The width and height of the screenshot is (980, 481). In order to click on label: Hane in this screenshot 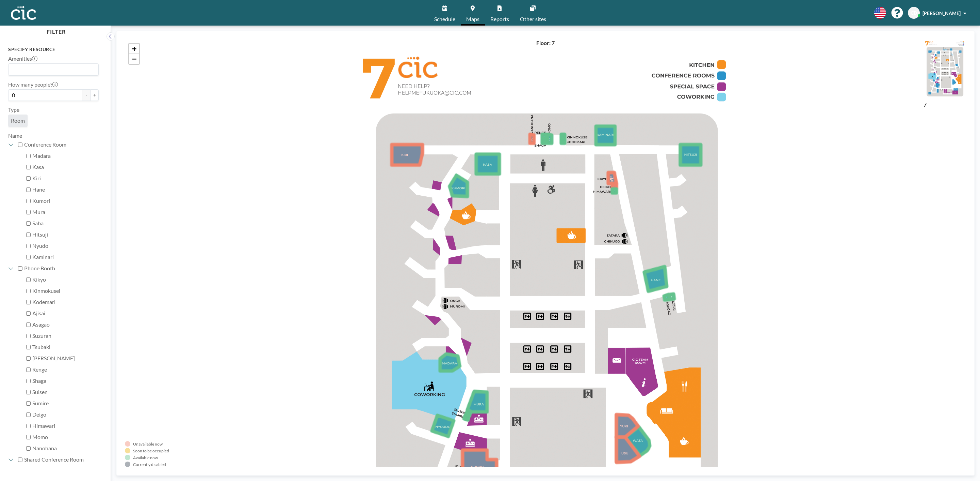, I will do `click(65, 189)`.